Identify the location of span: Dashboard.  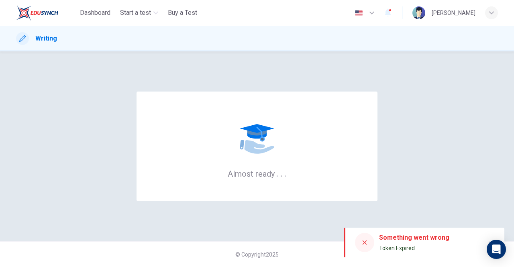
(95, 13).